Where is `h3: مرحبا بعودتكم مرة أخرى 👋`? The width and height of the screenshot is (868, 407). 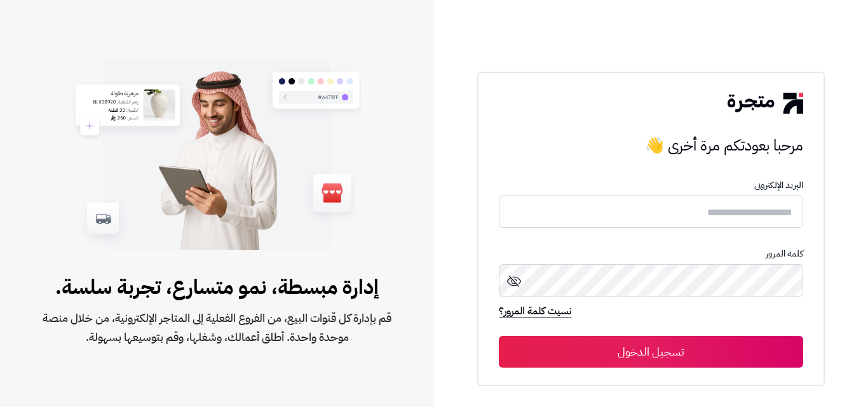 h3: مرحبا بعودتكم مرة أخرى 👋 is located at coordinates (651, 146).